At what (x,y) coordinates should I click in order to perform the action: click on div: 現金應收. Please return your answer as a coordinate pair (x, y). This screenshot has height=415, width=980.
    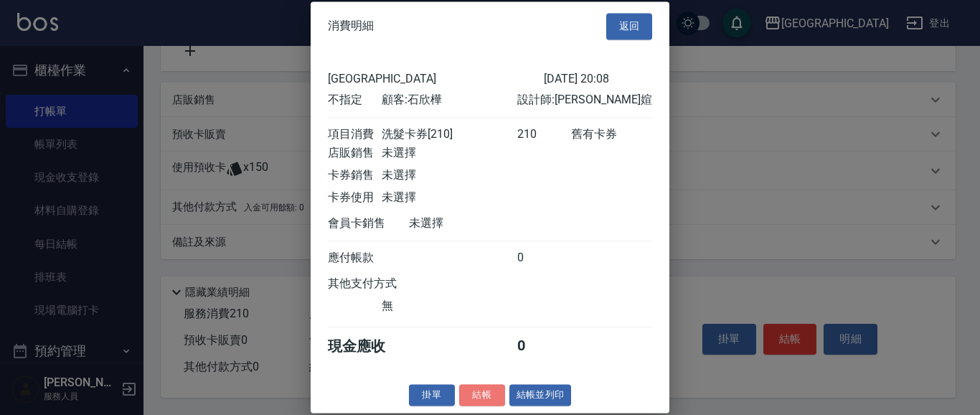
    Looking at the image, I should click on (368, 346).